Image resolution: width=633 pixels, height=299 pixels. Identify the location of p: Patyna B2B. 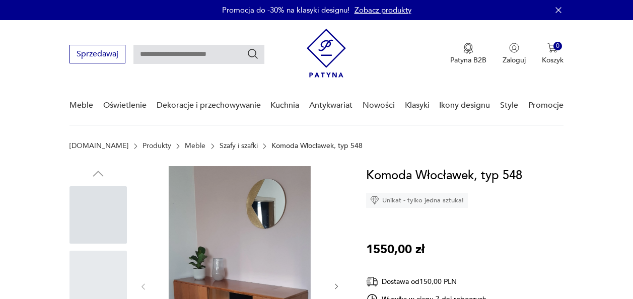
(469, 60).